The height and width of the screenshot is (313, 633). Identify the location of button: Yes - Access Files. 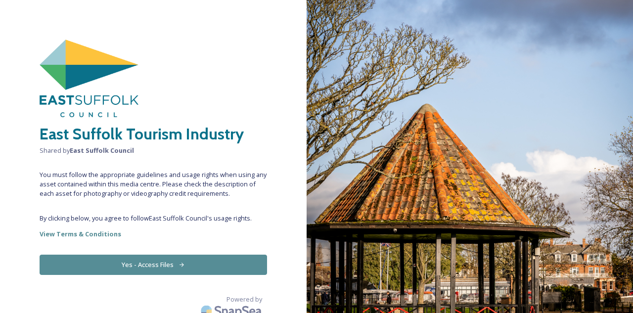
(153, 265).